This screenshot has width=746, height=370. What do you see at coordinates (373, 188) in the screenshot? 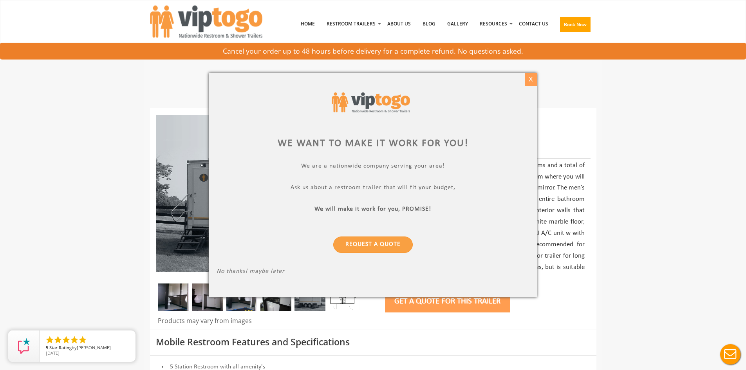
I see `p: Ask us about a restroom trailer that will fit your budget,` at bounding box center [373, 188].